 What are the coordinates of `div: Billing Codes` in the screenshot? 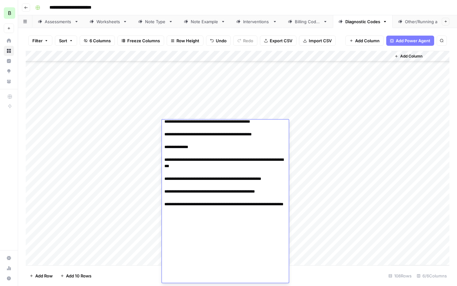 It's located at (308, 22).